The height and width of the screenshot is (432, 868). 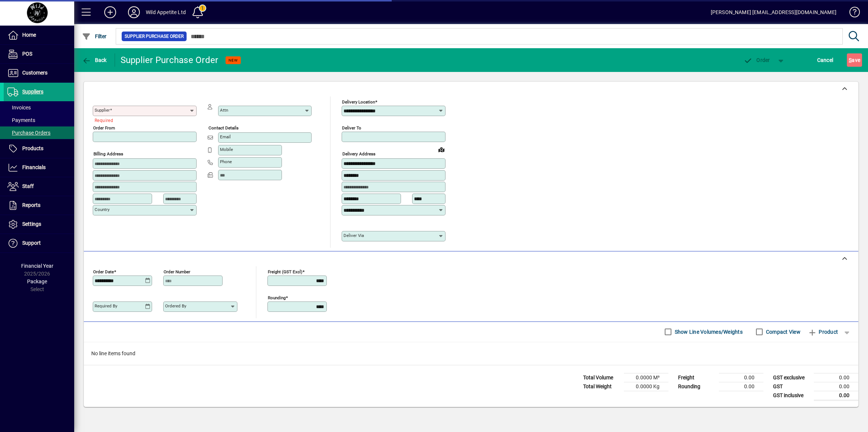 What do you see at coordinates (95, 37) in the screenshot?
I see `span: Filter` at bounding box center [95, 37].